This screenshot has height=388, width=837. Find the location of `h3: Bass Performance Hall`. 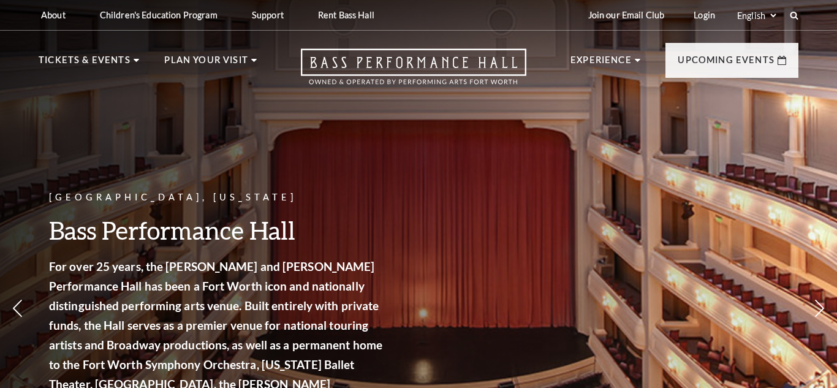

h3: Bass Performance Hall is located at coordinates (218, 230).